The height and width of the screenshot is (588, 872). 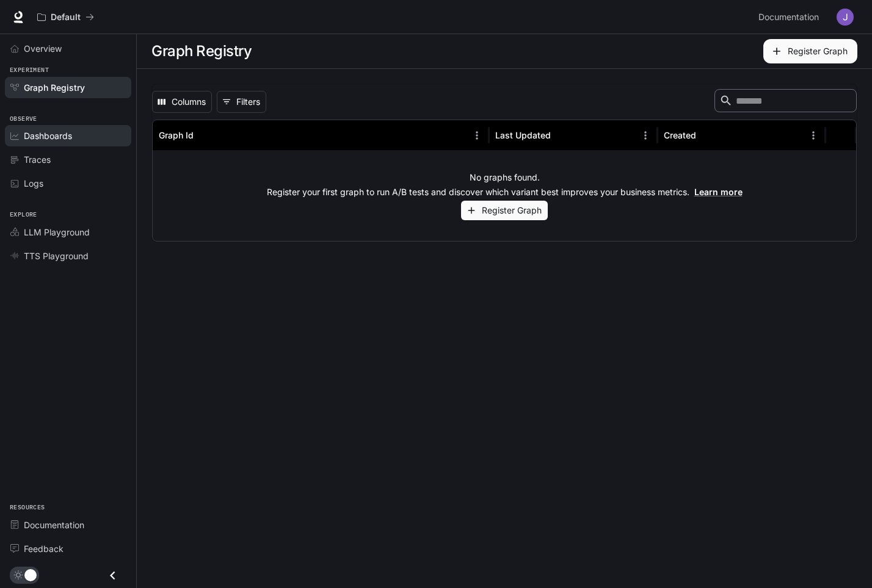 I want to click on button: Close drawer, so click(x=112, y=576).